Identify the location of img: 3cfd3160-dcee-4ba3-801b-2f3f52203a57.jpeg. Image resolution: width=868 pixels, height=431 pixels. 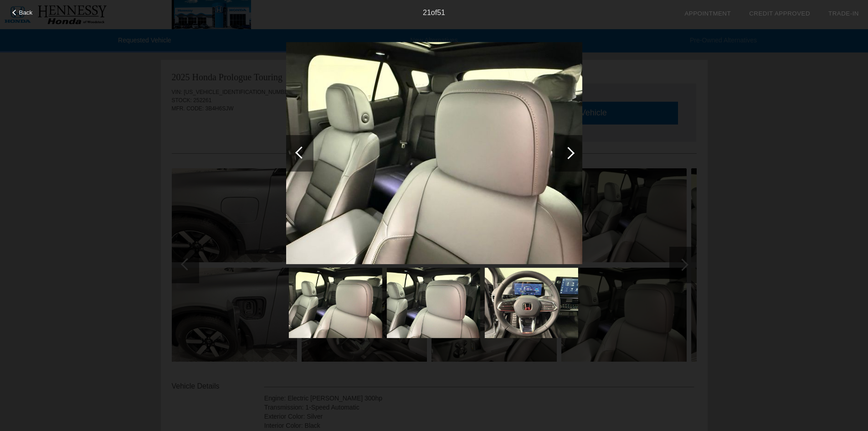
(433, 303).